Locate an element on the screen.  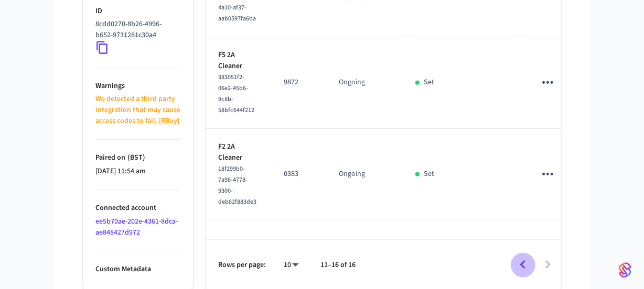
span: ( BST ) is located at coordinates (135, 158).